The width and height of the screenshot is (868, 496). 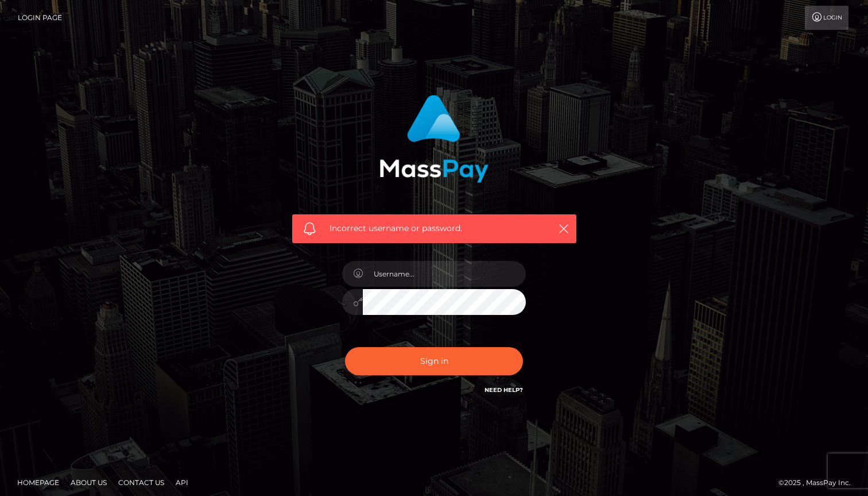 What do you see at coordinates (141, 482) in the screenshot?
I see `a: Contact Us` at bounding box center [141, 482].